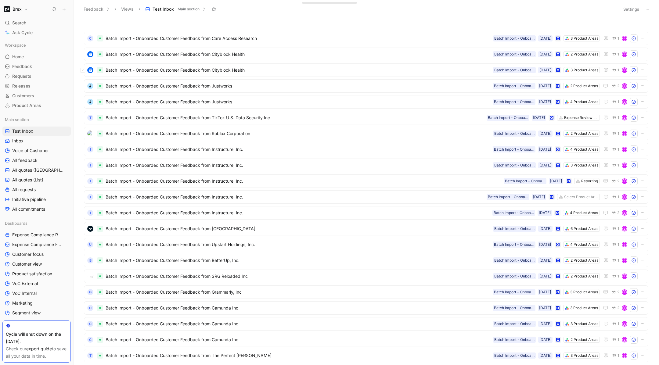 The width and height of the screenshot is (659, 365). Describe the element at coordinates (37, 264) in the screenshot. I see `a: Customer view` at that location.